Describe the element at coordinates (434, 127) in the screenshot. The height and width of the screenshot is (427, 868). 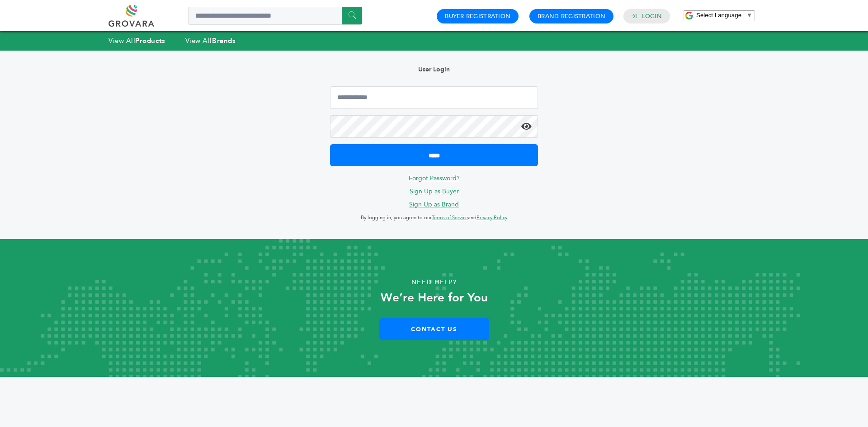
I see `input: Password` at that location.